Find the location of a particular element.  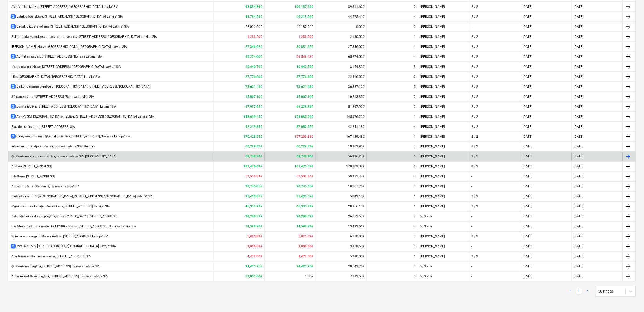

b: 67,937.65€ is located at coordinates (254, 107).